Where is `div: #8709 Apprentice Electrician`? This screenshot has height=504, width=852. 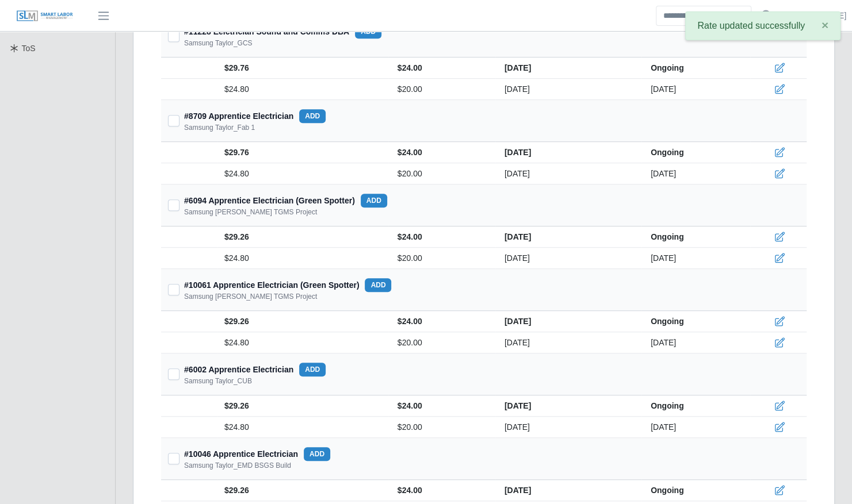
div: #8709 Apprentice Electrician is located at coordinates (255, 116).